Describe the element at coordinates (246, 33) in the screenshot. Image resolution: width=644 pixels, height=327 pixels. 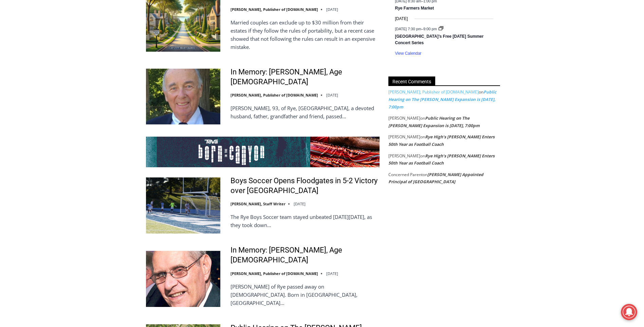
I see `div: "We would have speakers with experience in local journalism speak to us about their experiences a...` at that location.